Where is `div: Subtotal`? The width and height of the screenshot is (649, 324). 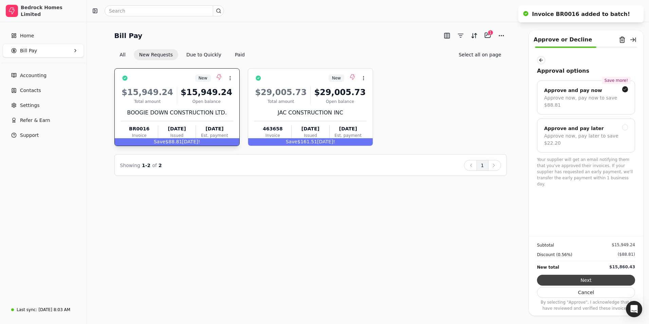
div: Subtotal is located at coordinates (546, 245).